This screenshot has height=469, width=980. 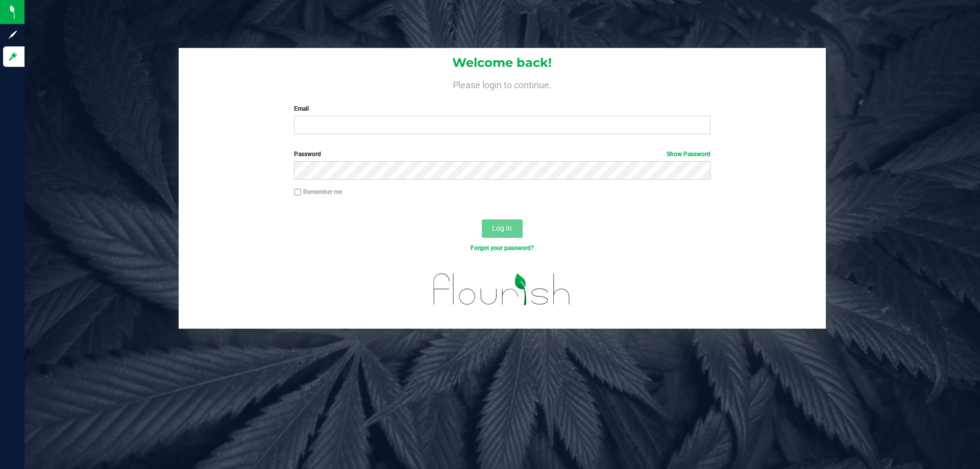 I want to click on button: Log In, so click(x=502, y=229).